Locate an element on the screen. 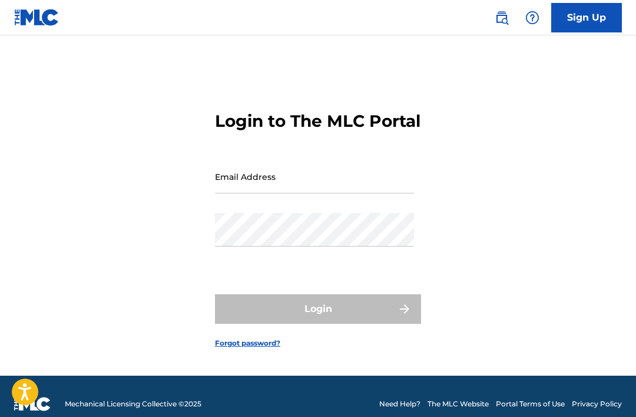 The width and height of the screenshot is (636, 417). a: The MLC Website is located at coordinates (458, 404).